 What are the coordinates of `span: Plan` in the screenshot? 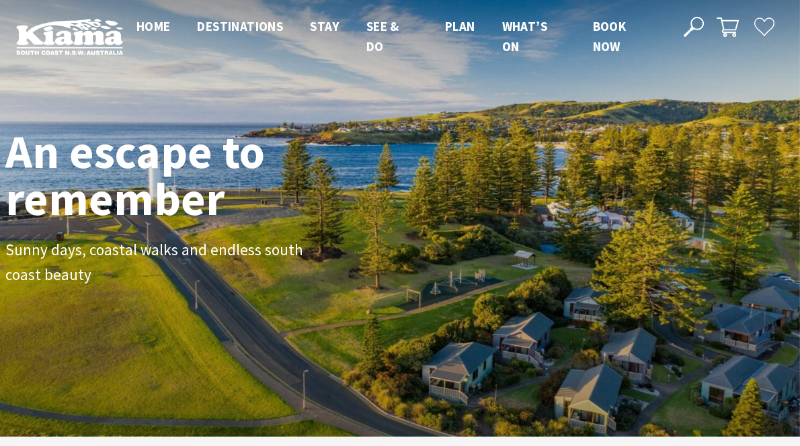 It's located at (460, 26).